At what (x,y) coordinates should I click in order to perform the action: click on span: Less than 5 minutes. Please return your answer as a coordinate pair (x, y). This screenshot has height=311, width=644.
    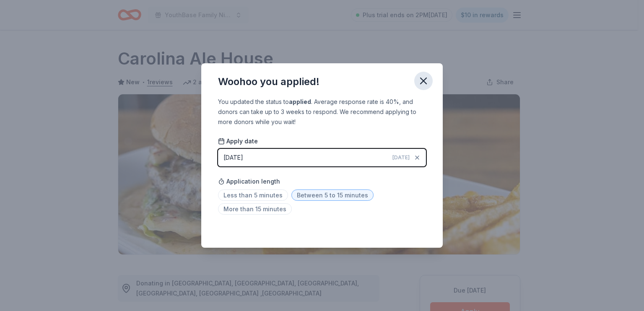
    Looking at the image, I should click on (253, 195).